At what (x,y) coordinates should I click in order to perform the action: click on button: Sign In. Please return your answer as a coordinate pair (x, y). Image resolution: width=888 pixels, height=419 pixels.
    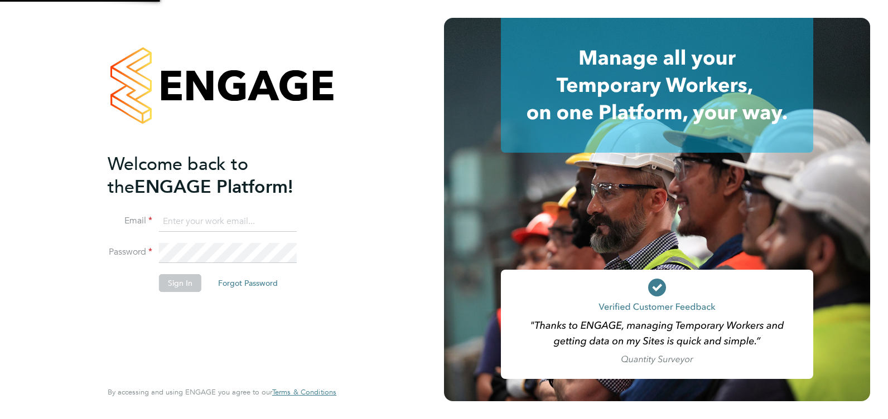
    Looking at the image, I should click on (180, 283).